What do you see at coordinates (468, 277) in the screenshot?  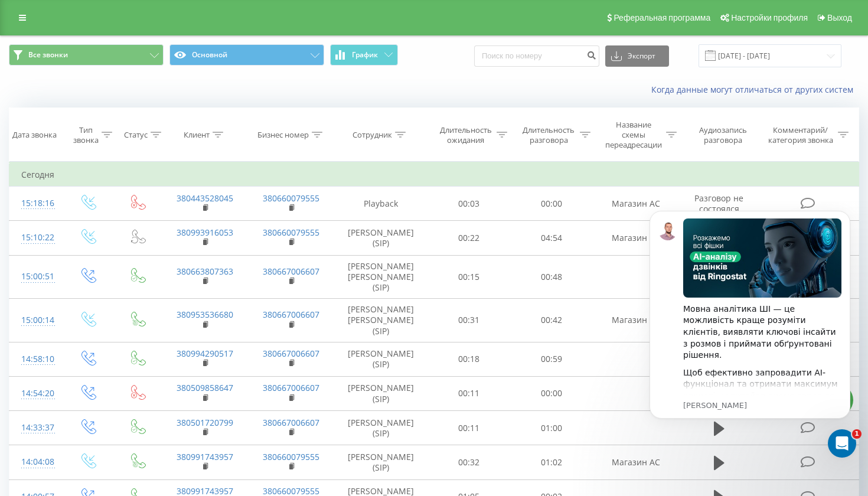 I see `td: 00:15` at bounding box center [468, 277].